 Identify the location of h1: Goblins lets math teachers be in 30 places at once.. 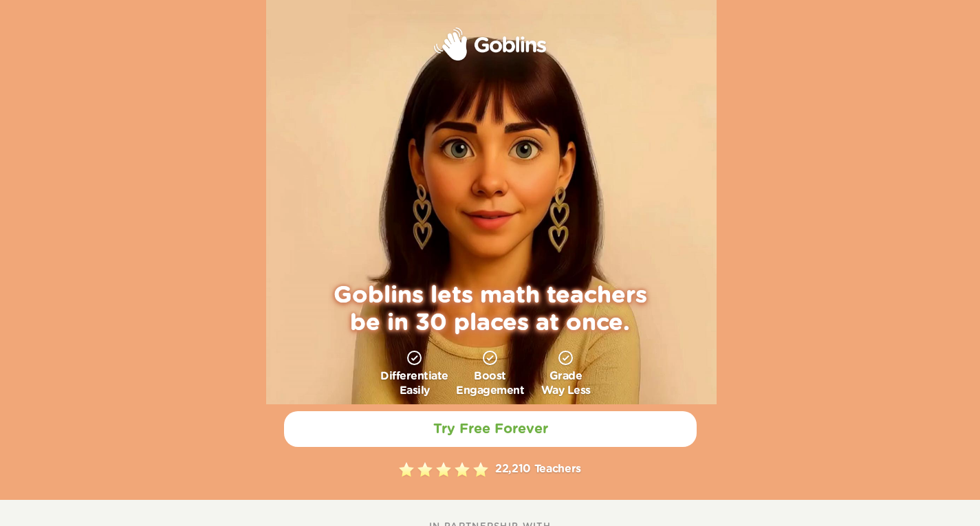
(490, 310).